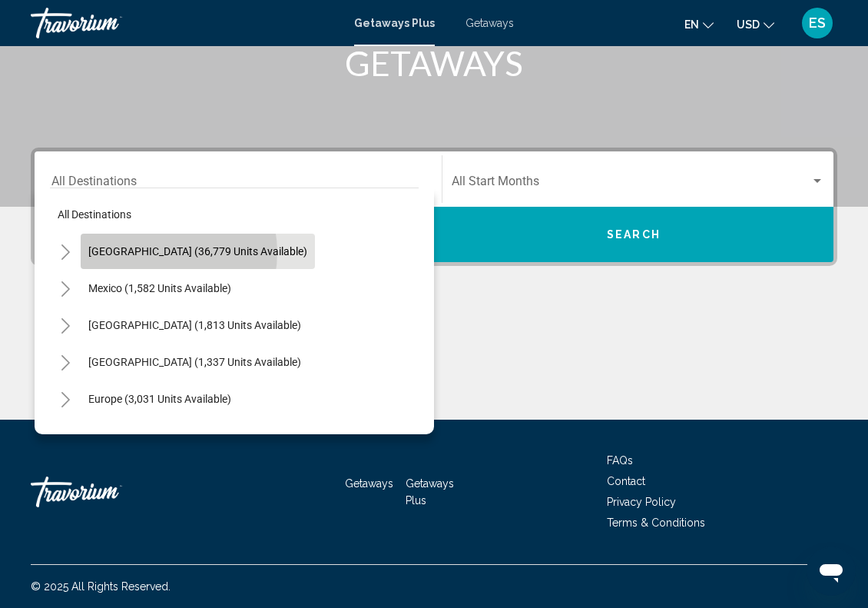  What do you see at coordinates (817, 23) in the screenshot?
I see `button: User Menu` at bounding box center [817, 23].